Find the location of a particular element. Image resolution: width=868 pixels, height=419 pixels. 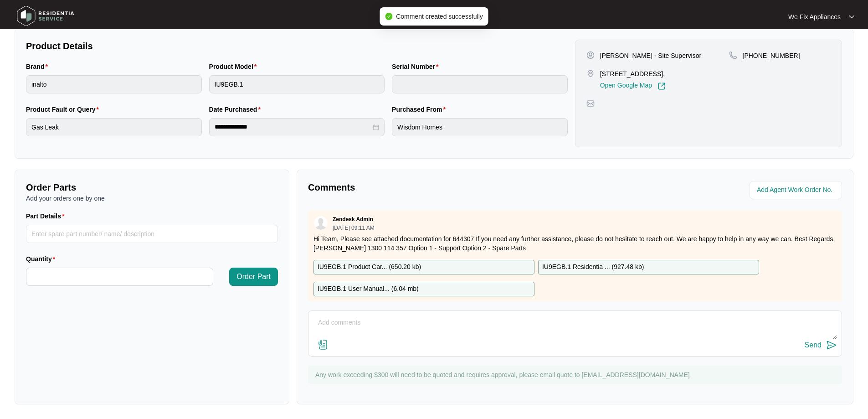

p: Any work exceeding $300 will need to be quoted and requires approval, please email quote to [EMAI... is located at coordinates (576, 375).